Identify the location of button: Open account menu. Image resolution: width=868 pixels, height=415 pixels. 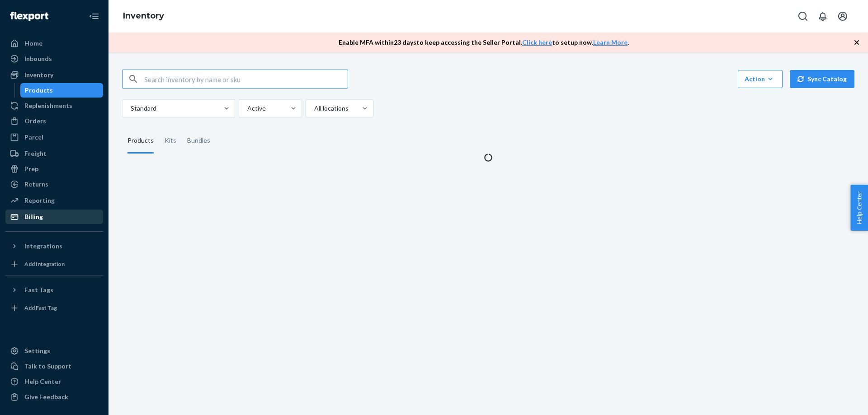
(843, 16).